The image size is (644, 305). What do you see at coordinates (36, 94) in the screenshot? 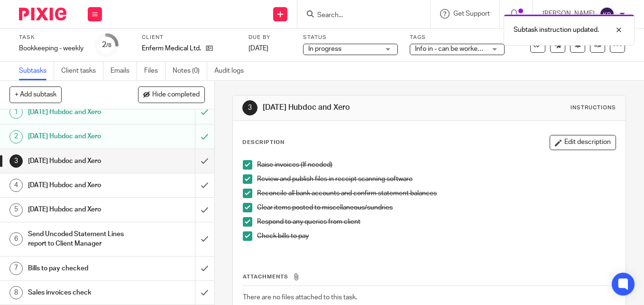
I see `button: + Add subtask` at bounding box center [36, 94].